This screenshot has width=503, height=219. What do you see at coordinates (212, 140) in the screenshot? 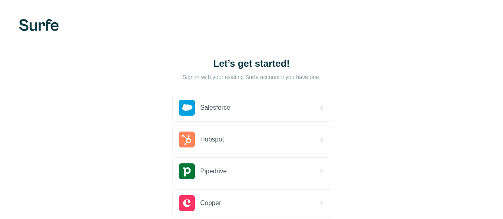
I see `span: Hubspot` at bounding box center [212, 140].